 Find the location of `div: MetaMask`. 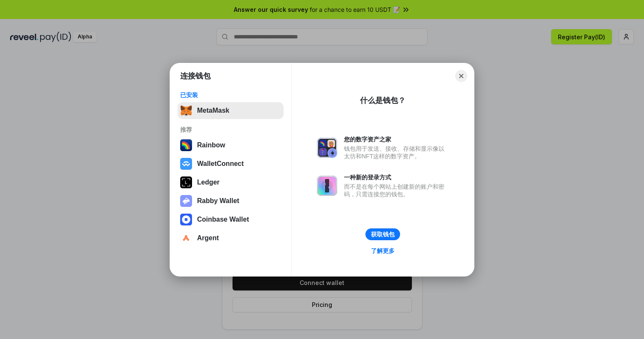

div: MetaMask is located at coordinates (213, 111).